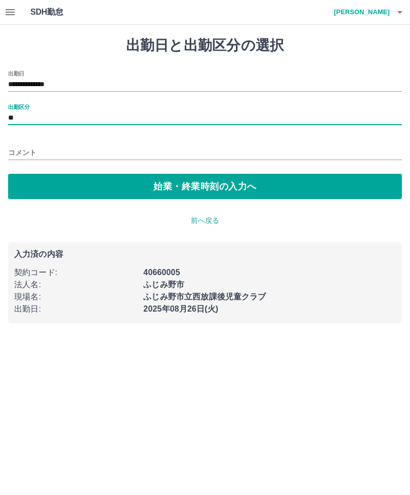 The image size is (410, 495). What do you see at coordinates (16, 73) in the screenshot?
I see `label: 出勤日` at bounding box center [16, 73].